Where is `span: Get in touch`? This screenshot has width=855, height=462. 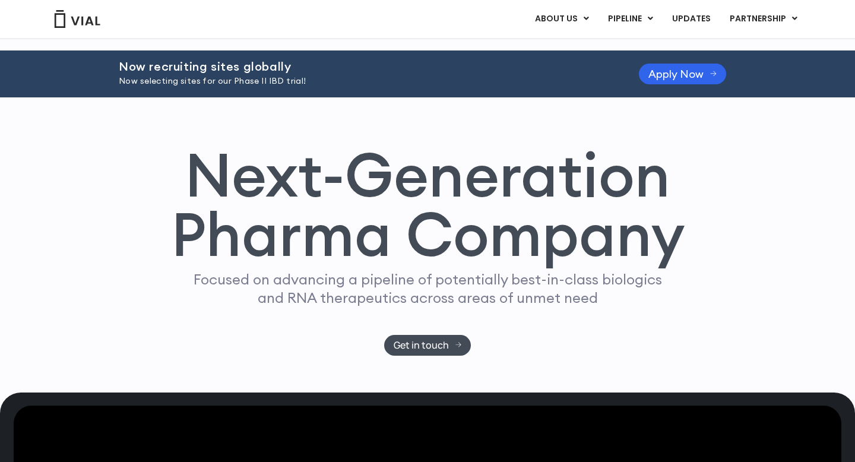 span: Get in touch is located at coordinates (421, 345).